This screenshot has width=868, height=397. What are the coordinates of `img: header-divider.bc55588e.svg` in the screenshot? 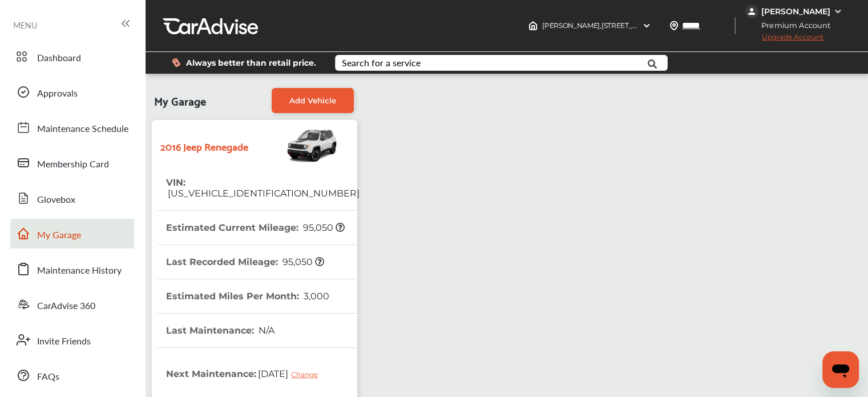 It's located at (735, 26).